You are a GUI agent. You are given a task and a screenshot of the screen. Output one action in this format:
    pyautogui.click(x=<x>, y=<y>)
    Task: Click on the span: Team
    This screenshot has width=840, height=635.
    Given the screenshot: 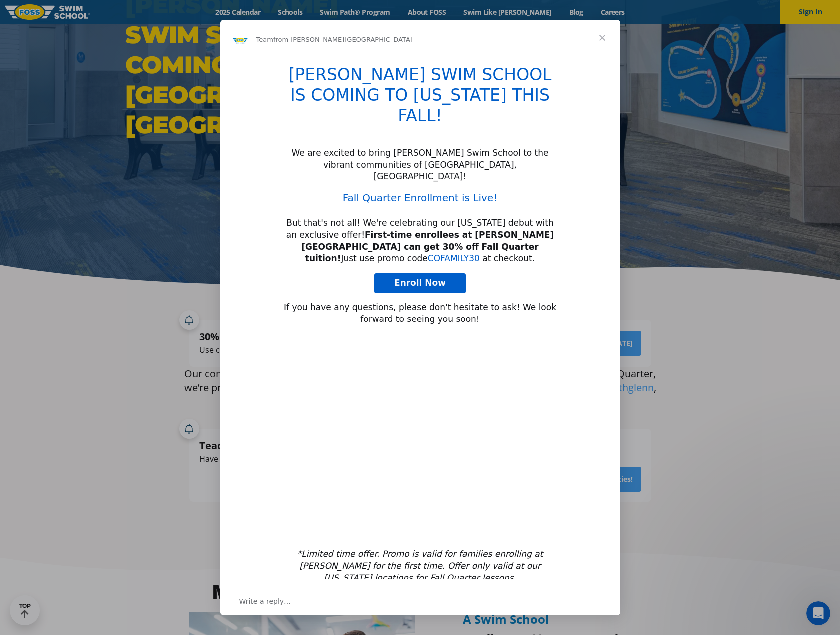 What is the action you would take?
    pyautogui.click(x=265, y=39)
    